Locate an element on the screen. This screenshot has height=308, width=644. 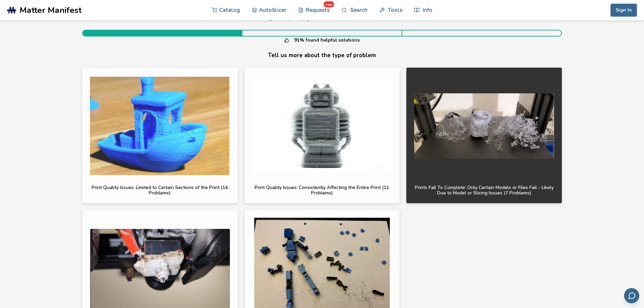
button: Print Quality Issues: Limited to Certain Sections of the Print (14 Problems) is located at coordinates (160, 136).